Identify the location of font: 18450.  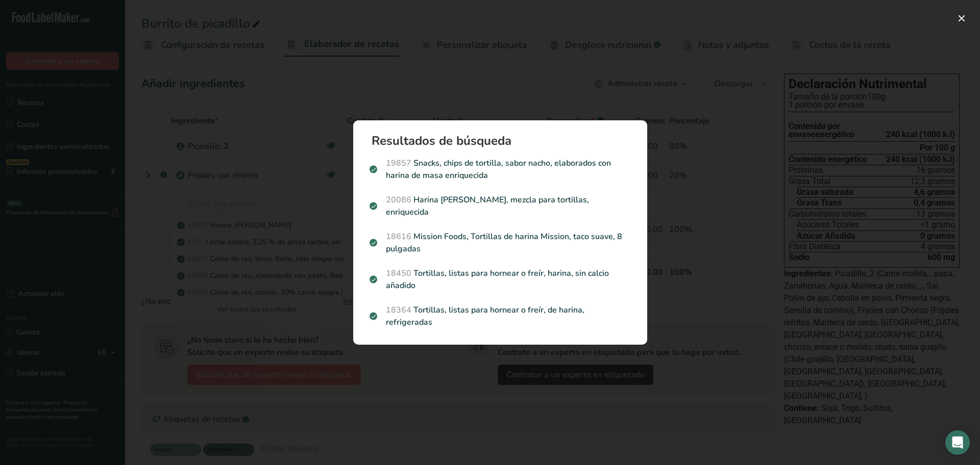
(399, 273).